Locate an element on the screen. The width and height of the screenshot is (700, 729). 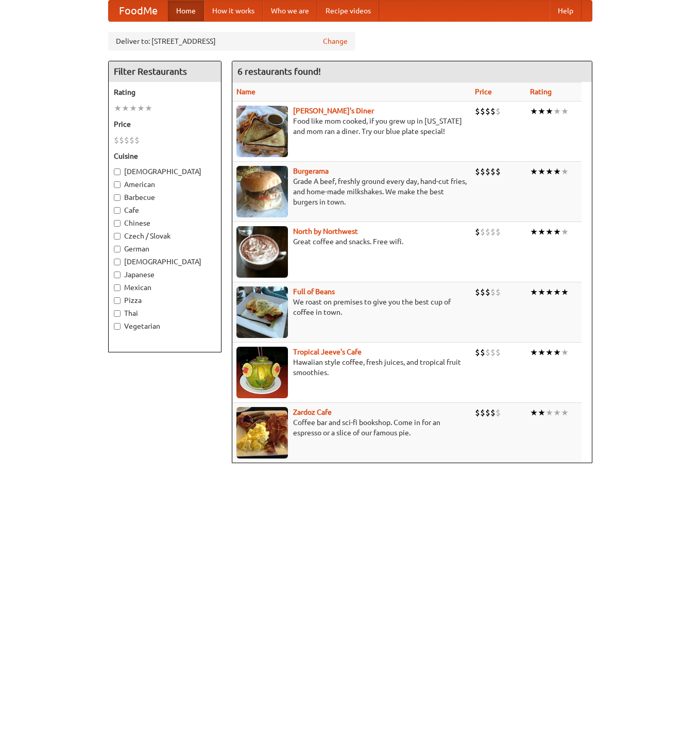
img: beans.jpg is located at coordinates (262, 312).